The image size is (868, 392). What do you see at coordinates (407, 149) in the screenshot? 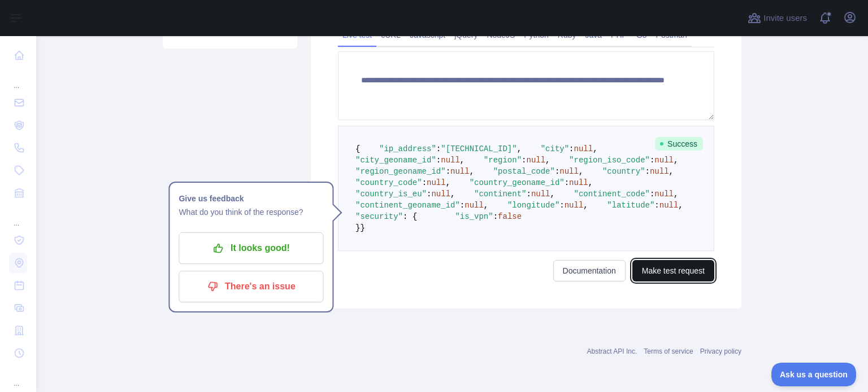
I see `span: "ip_address"` at bounding box center [407, 149].